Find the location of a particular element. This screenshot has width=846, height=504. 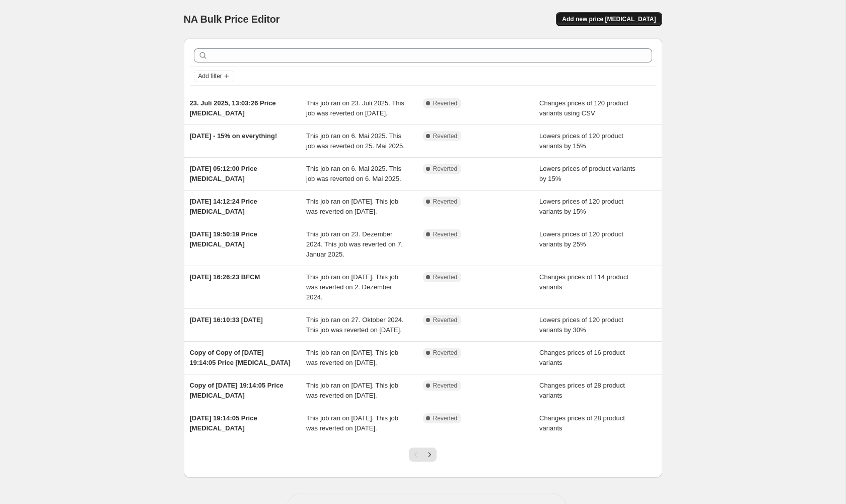

span: Lowers prices of 120 product variants by 25% is located at coordinates (582, 239).